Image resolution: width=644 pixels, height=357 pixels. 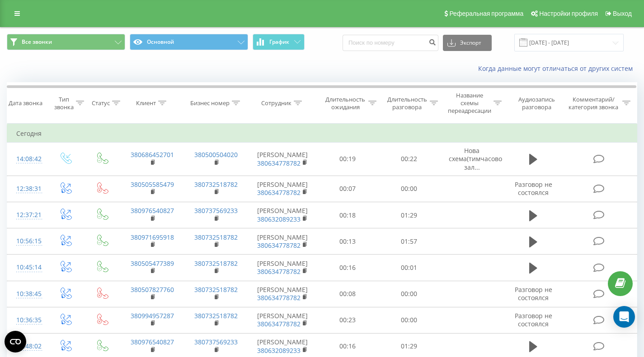 I want to click on div: Open Intercom Messenger, so click(x=624, y=317).